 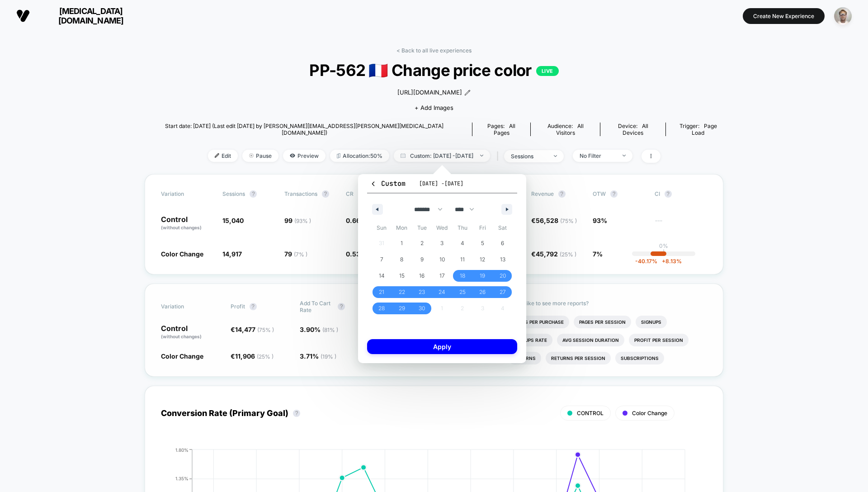 What do you see at coordinates (381, 228) in the screenshot?
I see `span: Sun` at bounding box center [381, 228].